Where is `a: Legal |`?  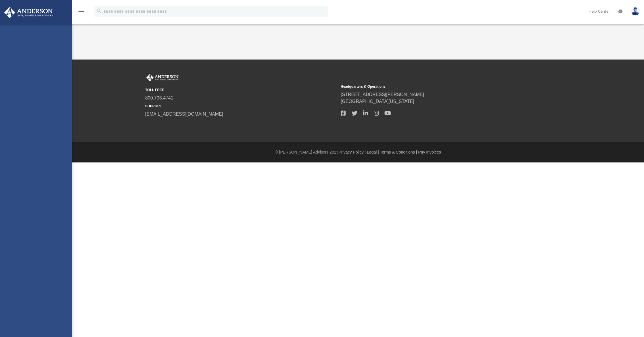
a: Legal | is located at coordinates (373, 152).